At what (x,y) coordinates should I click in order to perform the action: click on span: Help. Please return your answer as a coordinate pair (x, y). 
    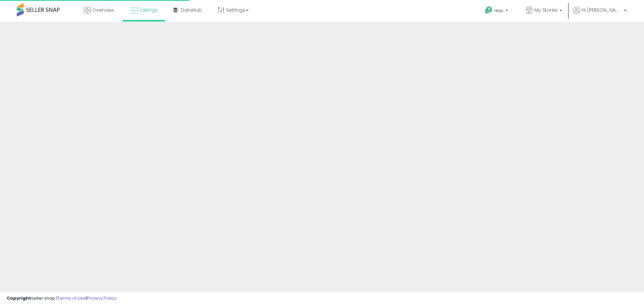
    Looking at the image, I should click on (498, 11).